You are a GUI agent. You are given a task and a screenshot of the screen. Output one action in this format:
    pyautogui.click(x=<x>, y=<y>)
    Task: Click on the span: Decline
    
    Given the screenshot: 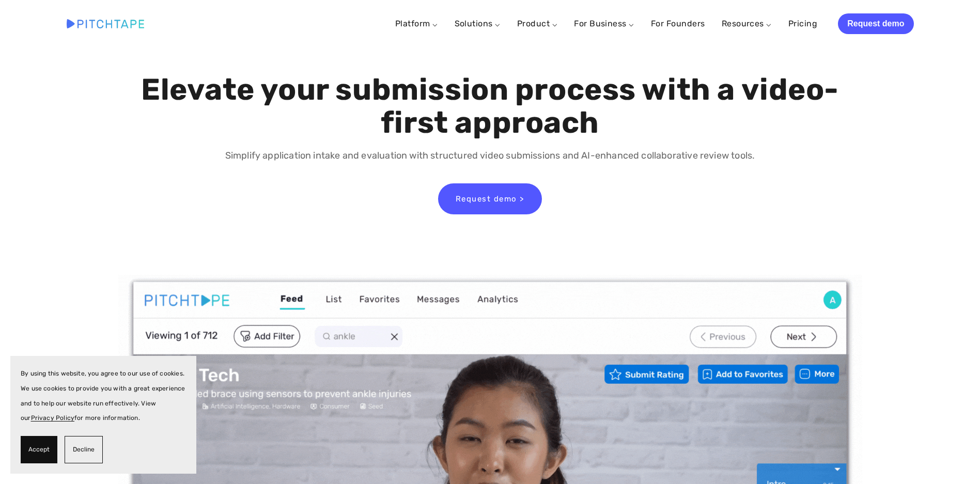 What is the action you would take?
    pyautogui.click(x=84, y=449)
    